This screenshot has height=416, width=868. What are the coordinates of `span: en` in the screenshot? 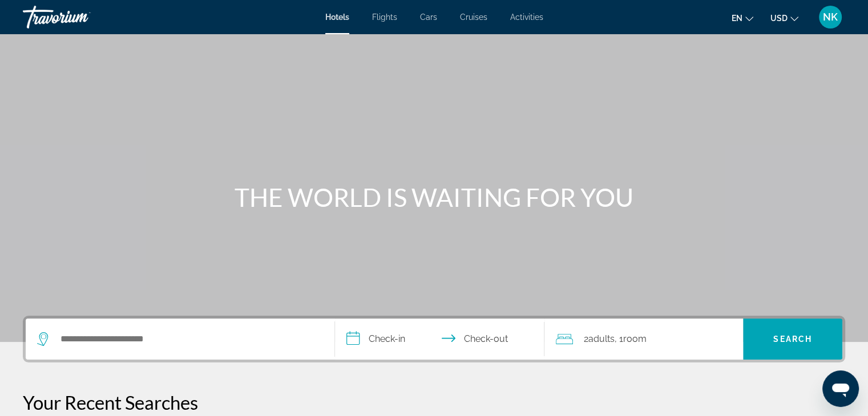 It's located at (737, 18).